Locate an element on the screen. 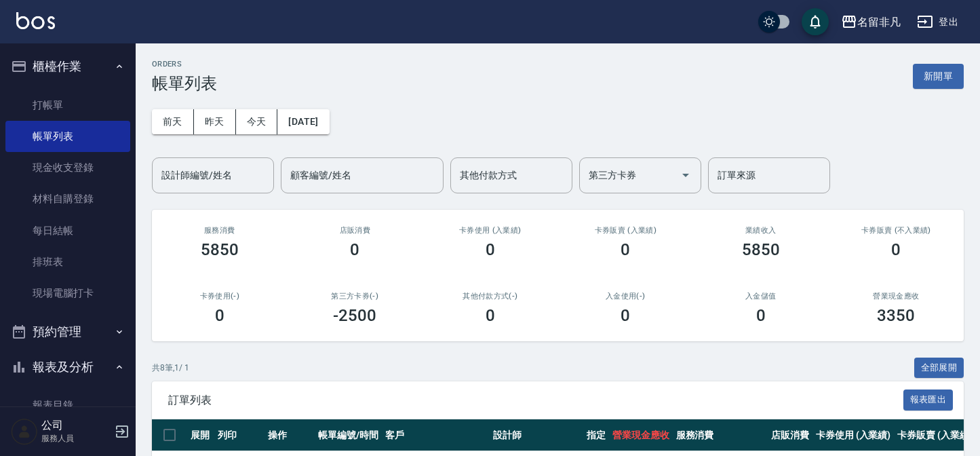 The image size is (980, 456). button: 櫃檯作業 is located at coordinates (68, 66).